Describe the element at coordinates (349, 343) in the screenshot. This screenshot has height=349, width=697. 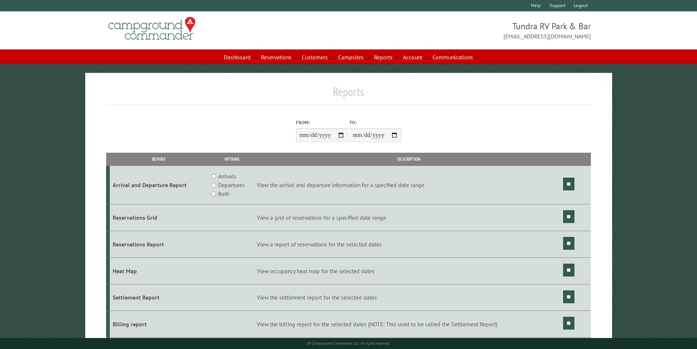
I see `small: © Campground Commander LLC. All rights reserved.` at that location.